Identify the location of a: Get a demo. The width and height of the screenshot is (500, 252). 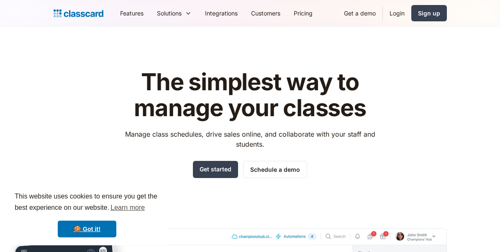
(360, 13).